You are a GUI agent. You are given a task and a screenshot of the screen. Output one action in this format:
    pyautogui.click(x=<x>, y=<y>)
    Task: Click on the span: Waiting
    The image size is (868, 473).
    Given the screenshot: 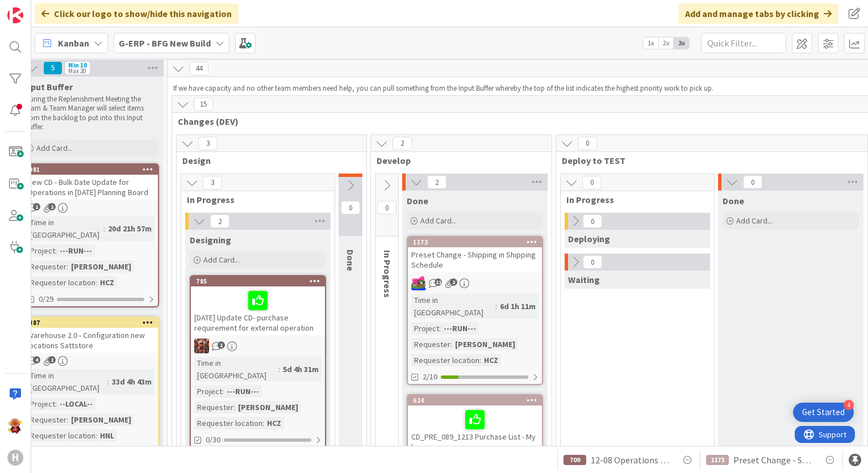 What is the action you would take?
    pyautogui.click(x=584, y=280)
    